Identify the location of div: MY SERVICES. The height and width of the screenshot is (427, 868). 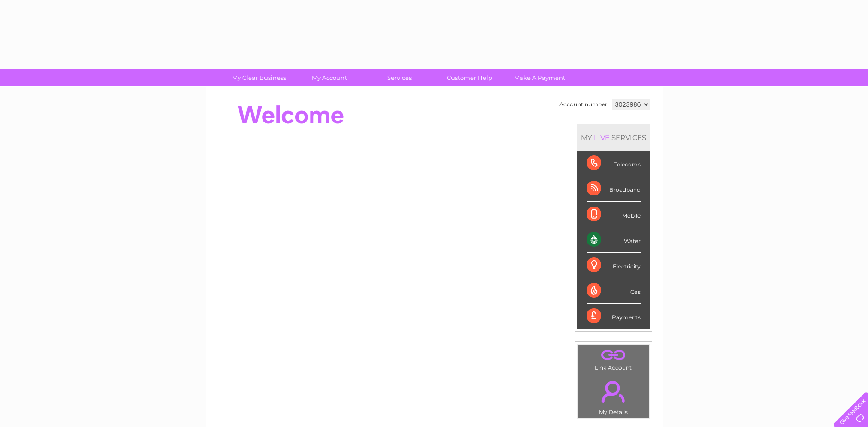
(613, 137).